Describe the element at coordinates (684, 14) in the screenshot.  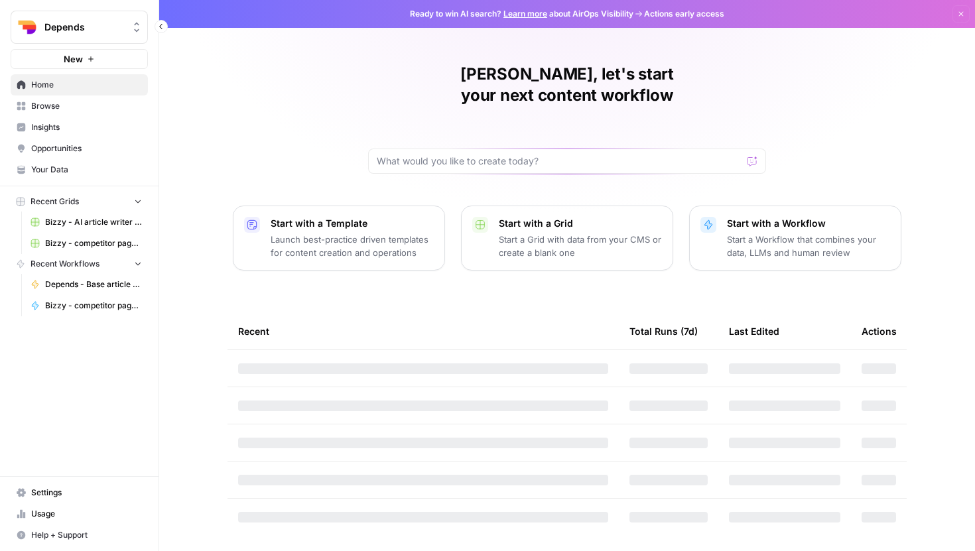
I see `span: Actions early access` at that location.